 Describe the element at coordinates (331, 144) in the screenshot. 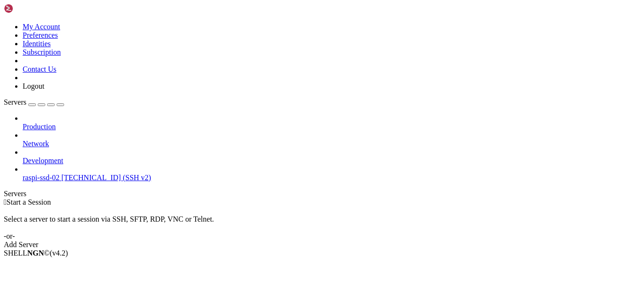

I see `a: Network` at that location.